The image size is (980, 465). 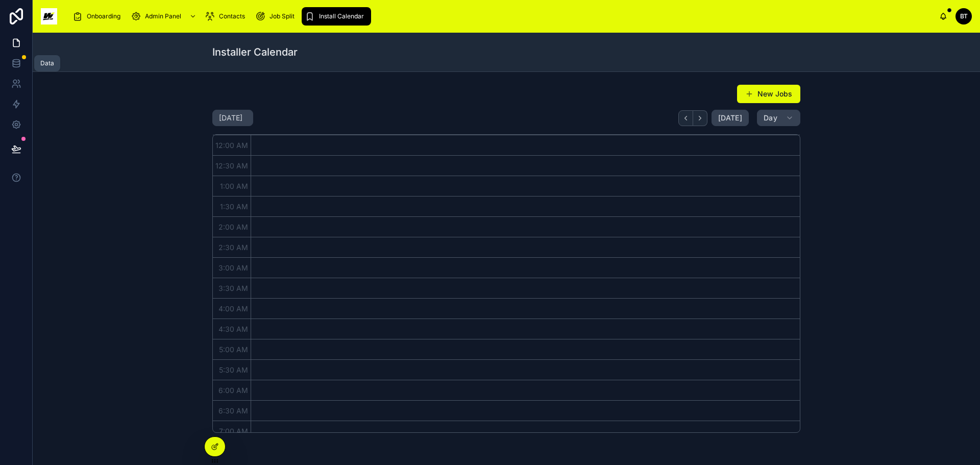 I want to click on img: App logo, so click(x=49, y=16).